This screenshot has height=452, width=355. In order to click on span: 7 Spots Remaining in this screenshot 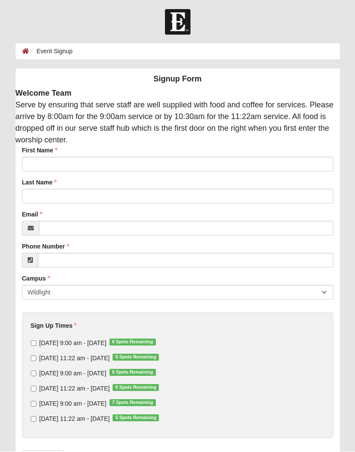, I will do `click(132, 403)`.